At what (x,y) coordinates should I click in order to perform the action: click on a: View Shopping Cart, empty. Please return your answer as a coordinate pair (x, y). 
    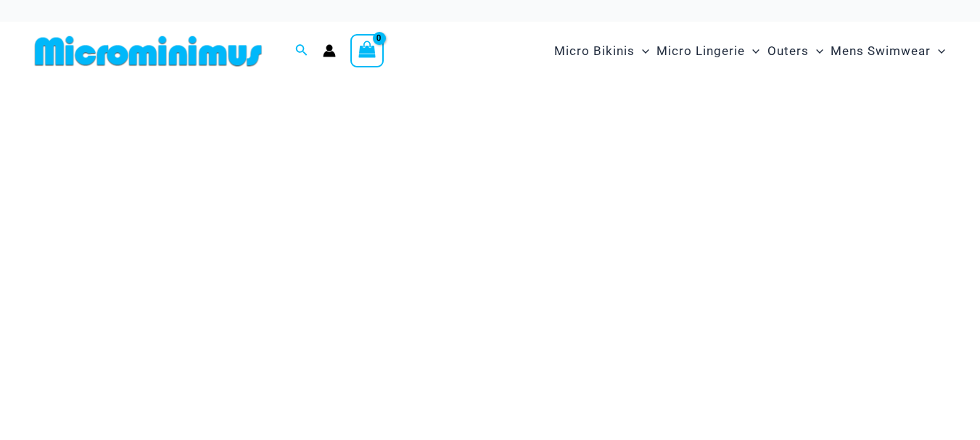
    Looking at the image, I should click on (367, 51).